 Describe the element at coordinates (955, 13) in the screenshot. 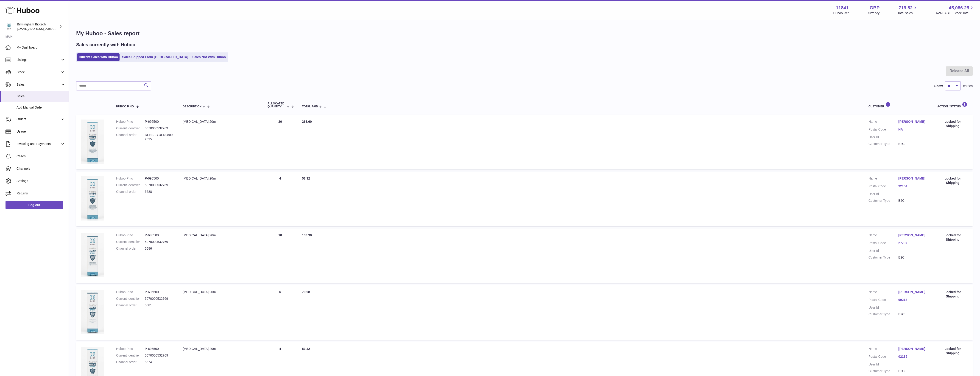

I see `span: AVAILABLE Stock Total` at that location.